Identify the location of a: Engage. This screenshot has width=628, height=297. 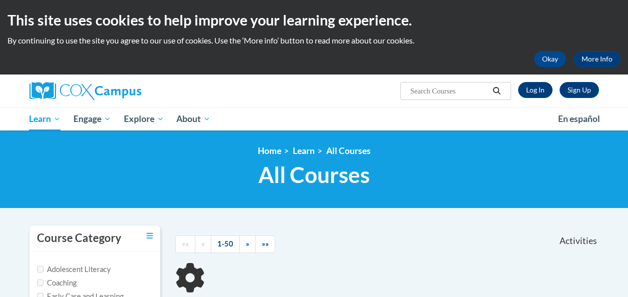
(92, 119).